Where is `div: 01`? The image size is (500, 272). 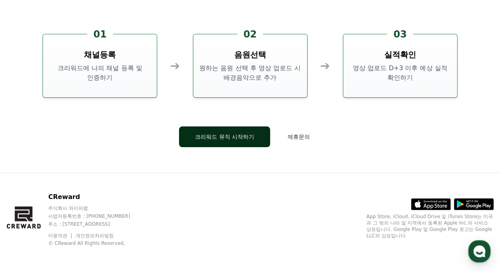 div: 01 is located at coordinates (100, 34).